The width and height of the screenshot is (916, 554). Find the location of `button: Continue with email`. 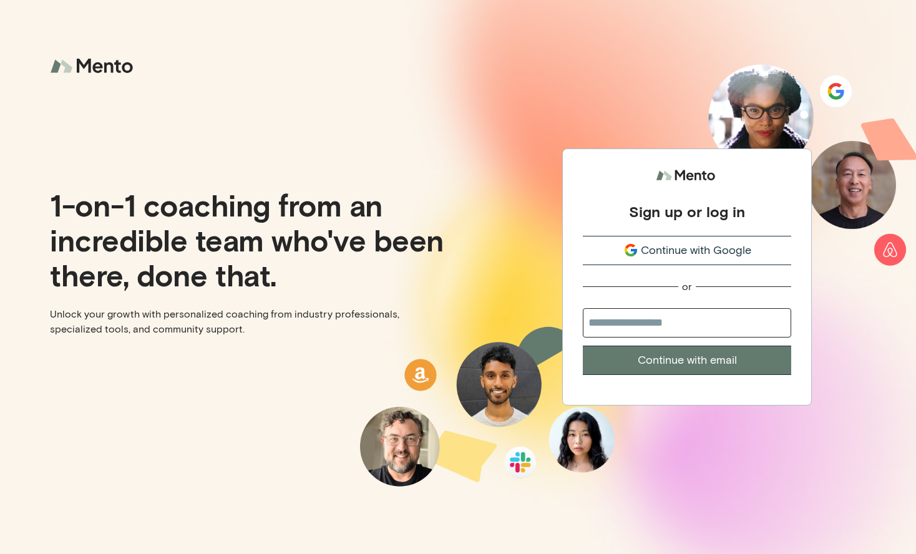

button: Continue with email is located at coordinates (687, 360).